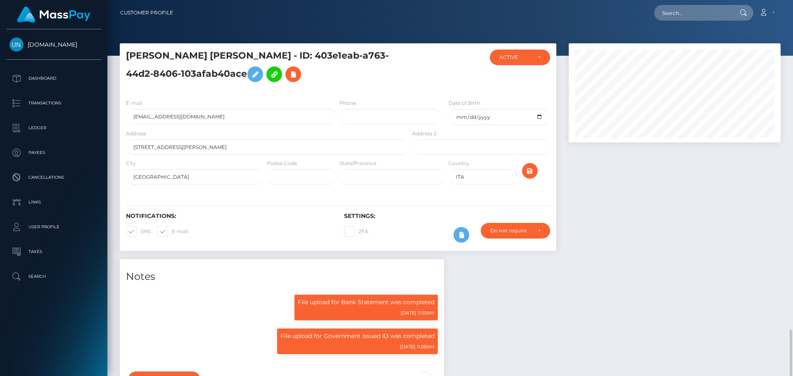  Describe the element at coordinates (147, 13) in the screenshot. I see `a: Customer Profile` at that location.